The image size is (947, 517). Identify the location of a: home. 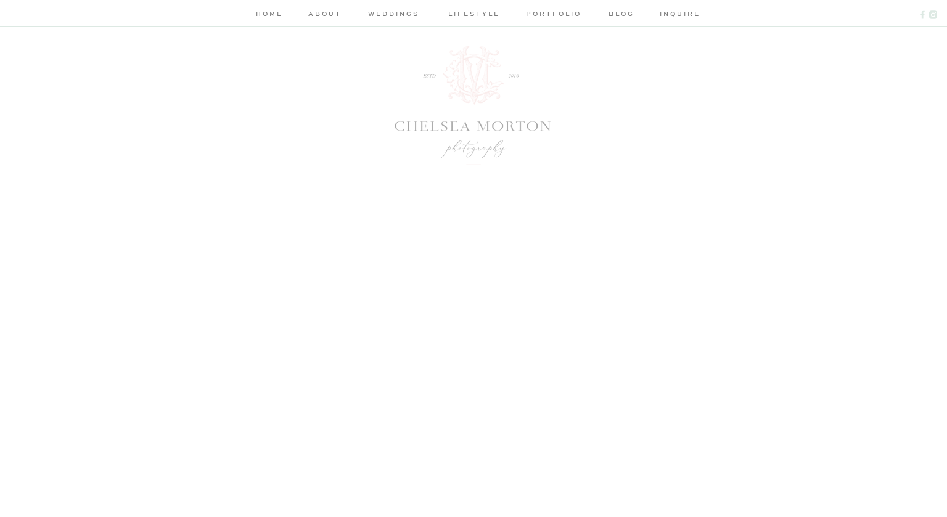
(269, 15).